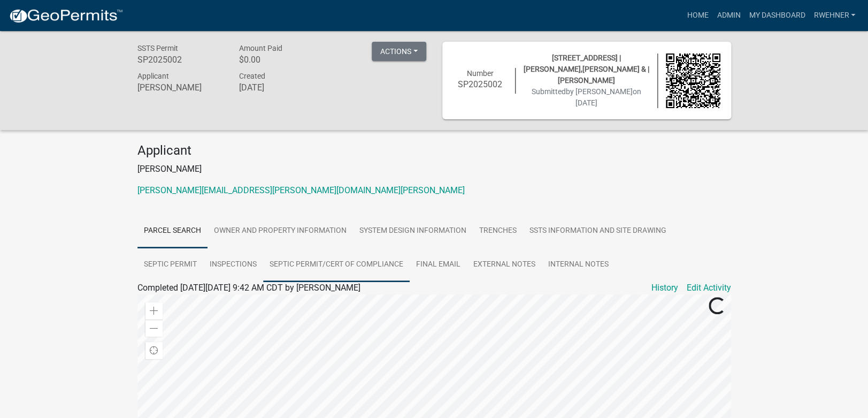  I want to click on img: QR code, so click(693, 80).